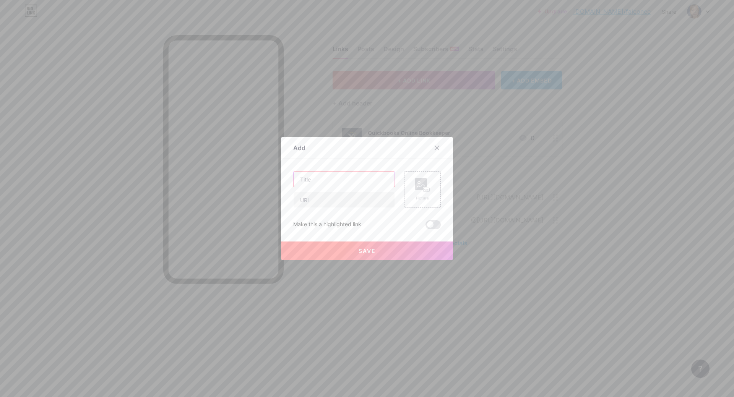  I want to click on div: Make this a highlighted link, so click(327, 225).